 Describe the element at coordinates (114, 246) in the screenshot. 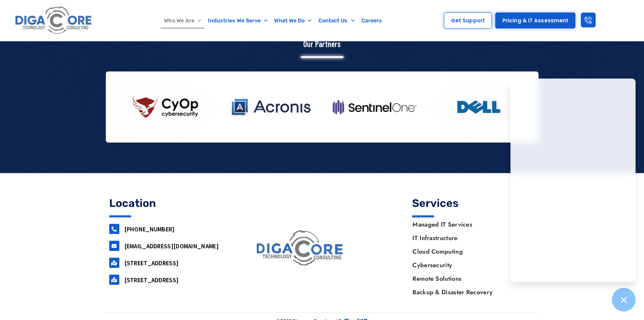

I see `a: support@digacore.com` at that location.